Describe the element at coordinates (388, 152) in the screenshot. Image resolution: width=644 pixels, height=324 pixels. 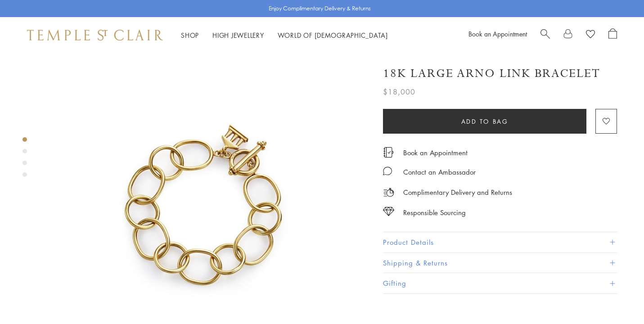
I see `img: icon_appointment.svg` at that location.